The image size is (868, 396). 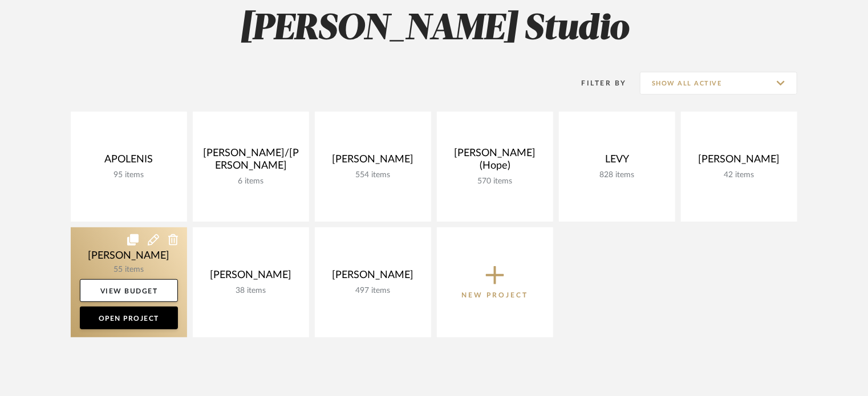 What do you see at coordinates (495, 182) in the screenshot?
I see `div: 570 items` at bounding box center [495, 182].